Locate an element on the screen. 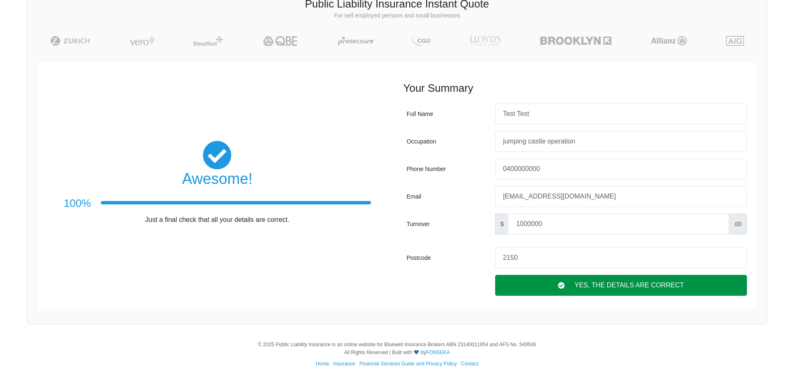 This screenshot has width=794, height=380. img: Zurich | Public Liability Insurance is located at coordinates (70, 41).